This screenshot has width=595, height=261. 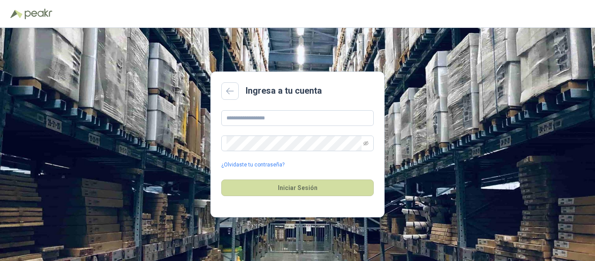 I want to click on img: Peakr, so click(x=38, y=14).